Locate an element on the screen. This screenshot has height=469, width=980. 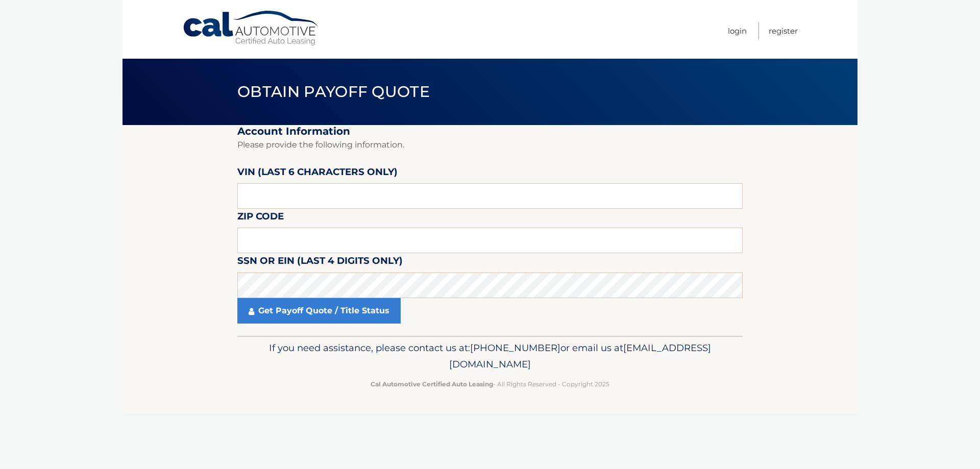
a: Login is located at coordinates (737, 30).